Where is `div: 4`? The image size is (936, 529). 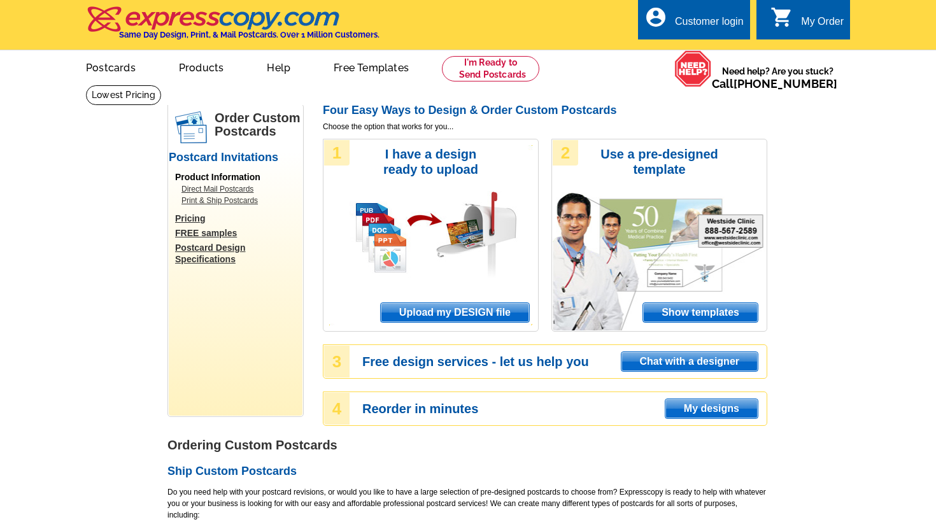 div: 4 is located at coordinates (337, 409).